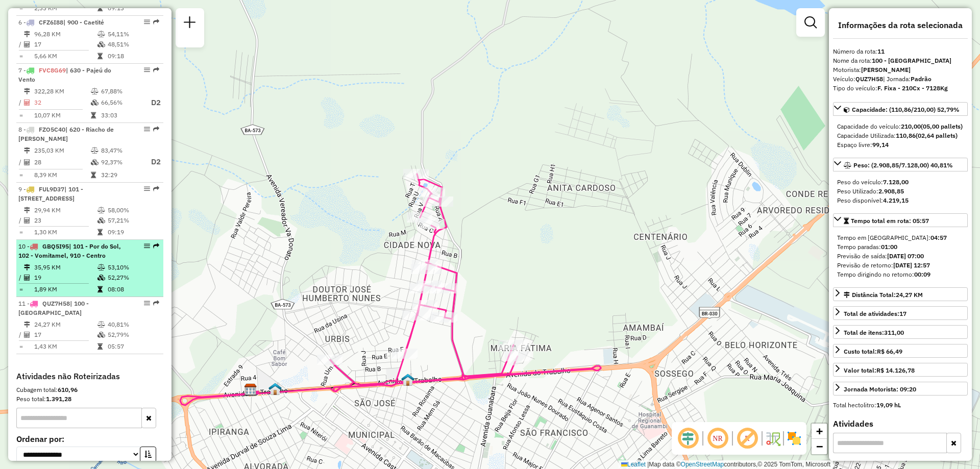 The width and height of the screenshot is (980, 469). Describe the element at coordinates (900, 389) in the screenshot. I see `a: Jornada Motorista: 09:20` at that location.